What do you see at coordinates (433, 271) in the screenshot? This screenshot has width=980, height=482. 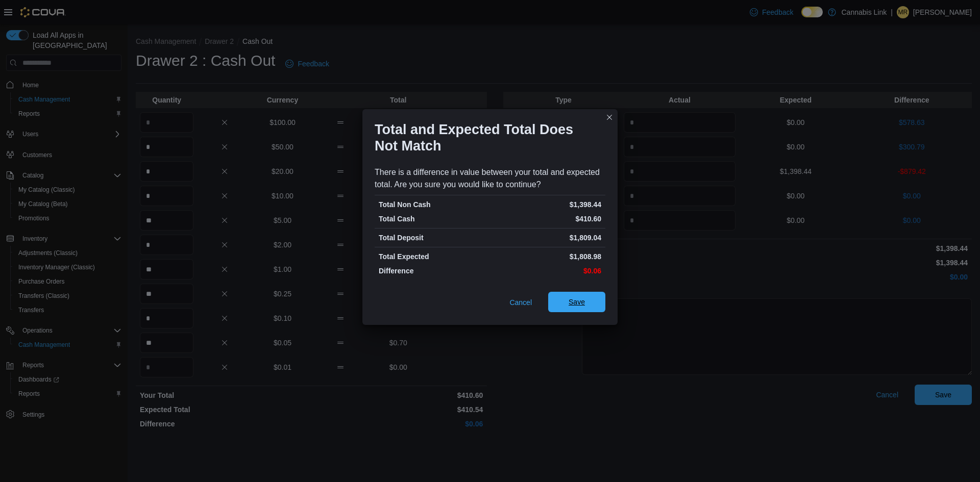 I see `p: Difference` at bounding box center [433, 271].